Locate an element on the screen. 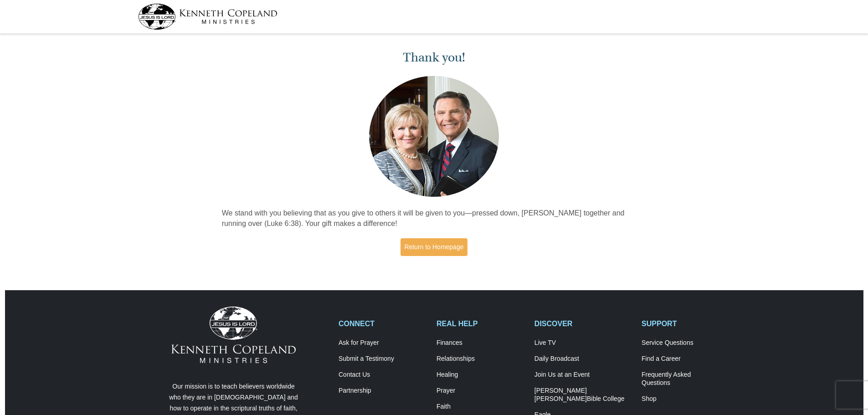 Image resolution: width=868 pixels, height=415 pixels. a: Frequently AskedQuestions is located at coordinates (686, 379).